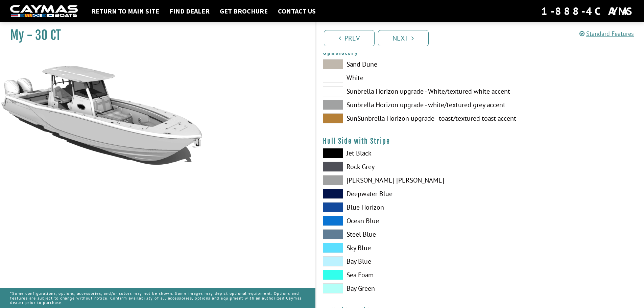 This screenshot has width=644, height=308. What do you see at coordinates (398, 91) in the screenshot?
I see `label: Sunbrella Horizon upgrade - White/textured white accent` at bounding box center [398, 91].